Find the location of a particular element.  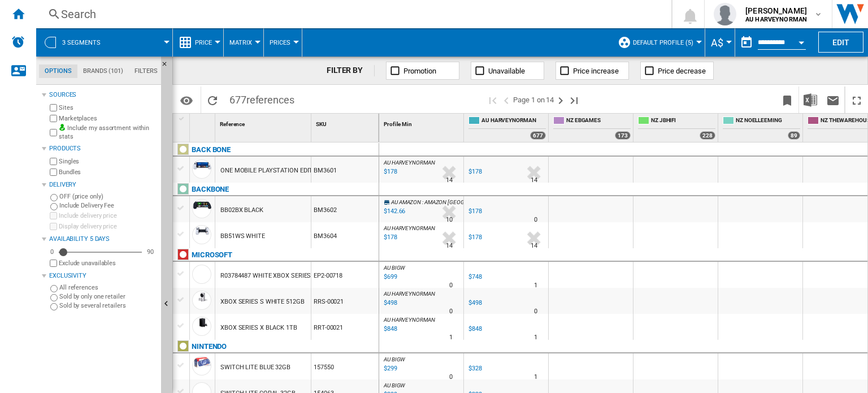

span: Price increase is located at coordinates (596, 71).